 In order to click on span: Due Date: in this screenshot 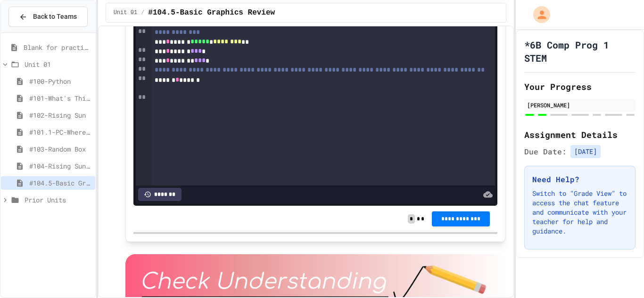, I will do `click(545, 152)`.